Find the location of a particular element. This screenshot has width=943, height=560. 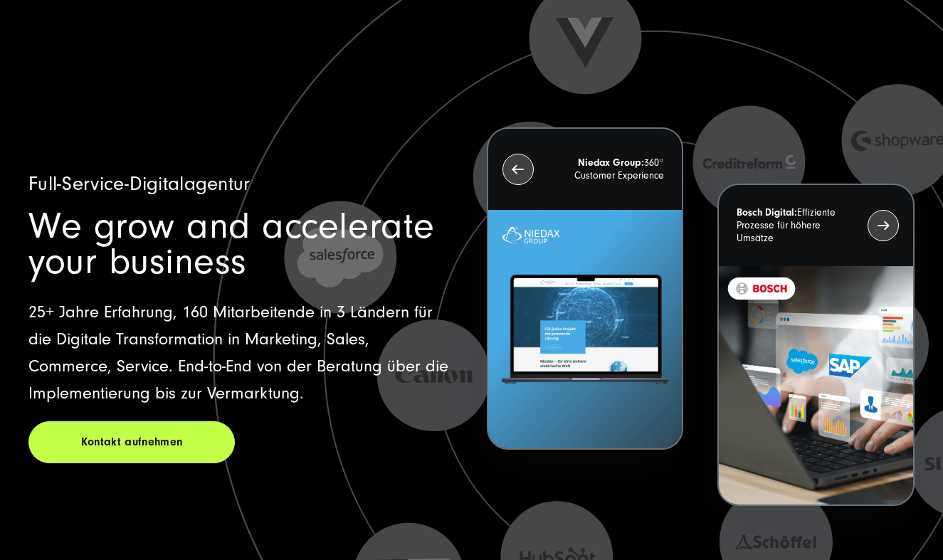

button: Niedax Group:360° Customer Experience Letztes Projekt von Niedax. Ein Laptop auf dem die Niedax W... is located at coordinates (585, 288).